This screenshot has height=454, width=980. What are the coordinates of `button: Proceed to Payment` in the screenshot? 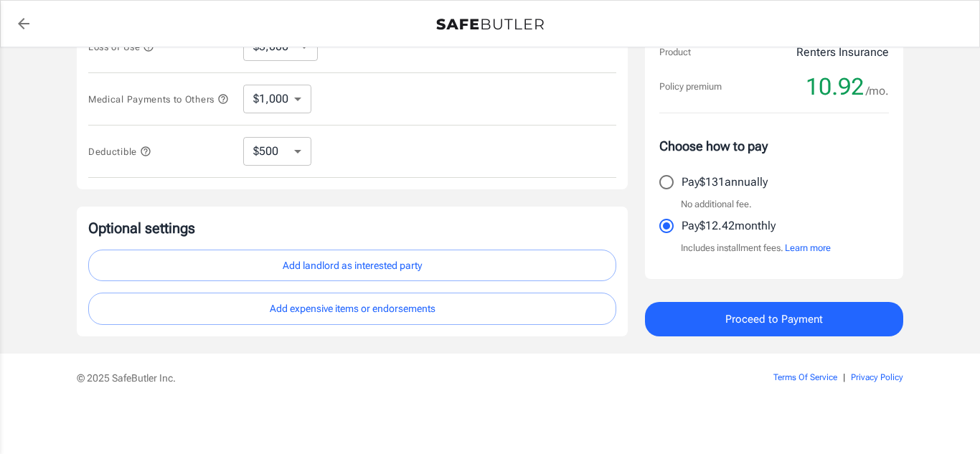 It's located at (774, 320).